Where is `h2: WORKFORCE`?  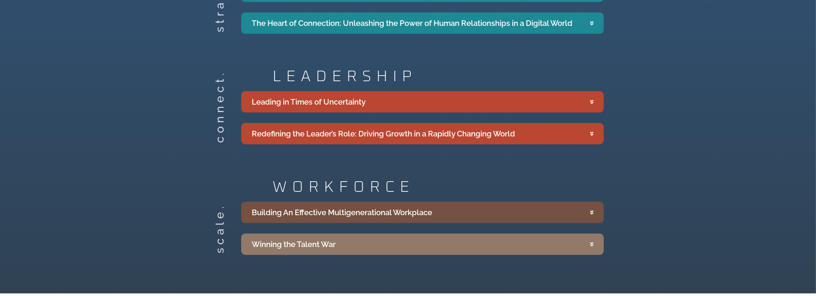 h2: WORKFORCE is located at coordinates (438, 187).